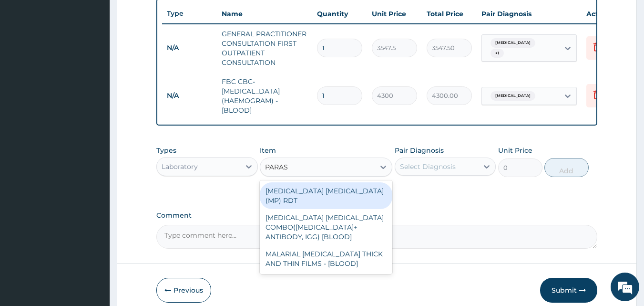 The width and height of the screenshot is (644, 306). What do you see at coordinates (567, 167) in the screenshot?
I see `button: Add` at bounding box center [567, 167].